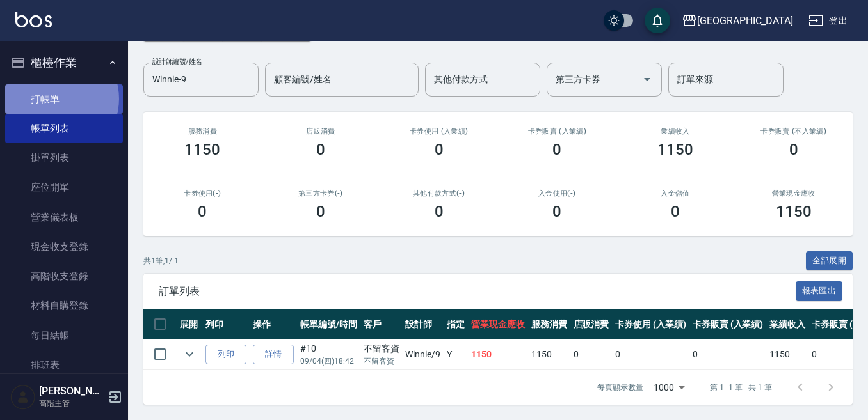 The height and width of the screenshot is (420, 868). I want to click on button: expand row, so click(190, 355).